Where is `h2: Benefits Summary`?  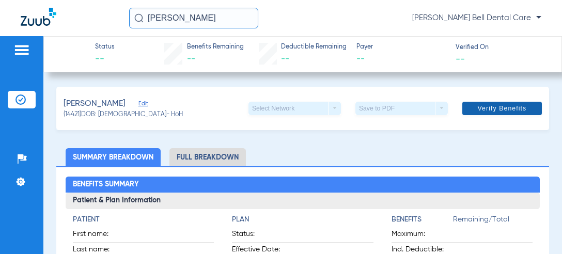 h2: Benefits Summary is located at coordinates (303, 185).